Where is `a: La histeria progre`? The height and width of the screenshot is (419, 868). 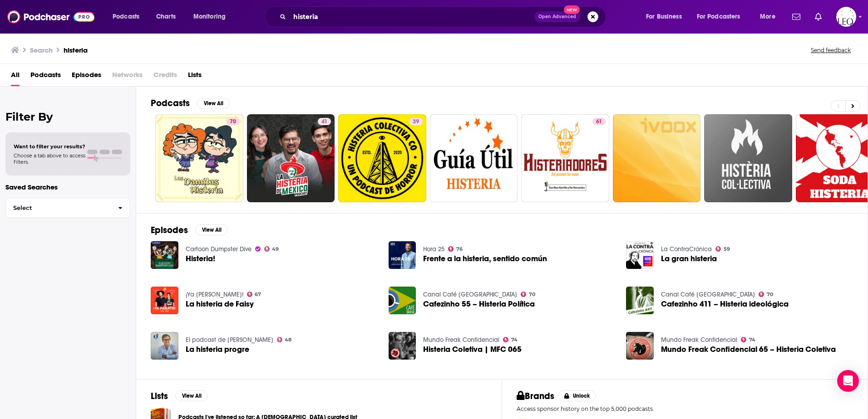
a: La histeria progre is located at coordinates (165, 346).